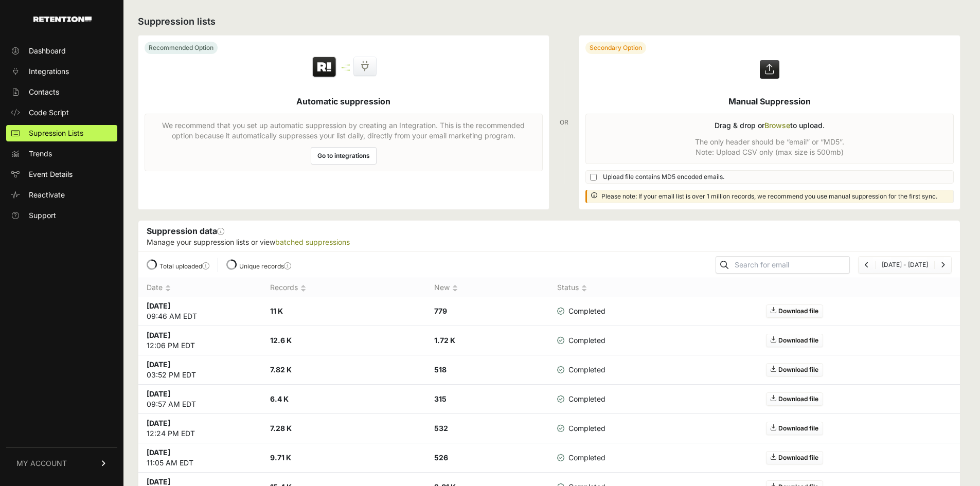 The image size is (980, 486). What do you see at coordinates (324, 67) in the screenshot?
I see `img: Retention` at bounding box center [324, 67].